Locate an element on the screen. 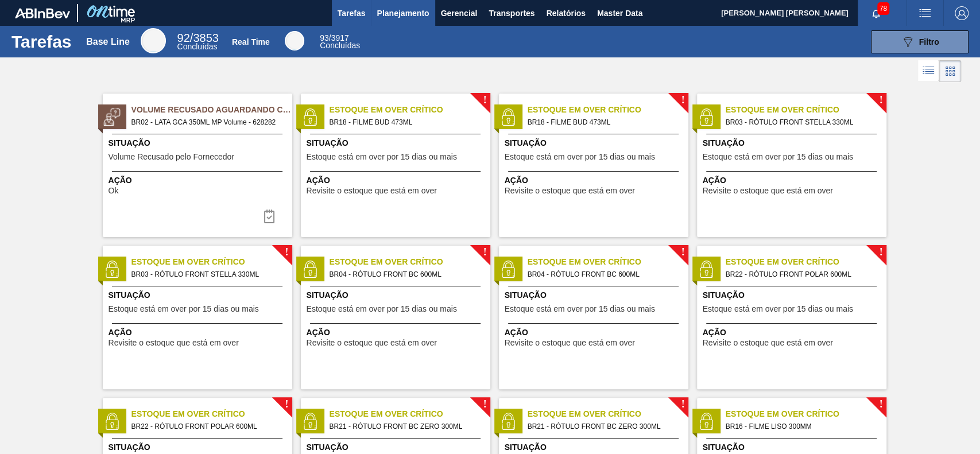 Image resolution: width=980 pixels, height=454 pixels. span: Tarefas is located at coordinates (351, 13).